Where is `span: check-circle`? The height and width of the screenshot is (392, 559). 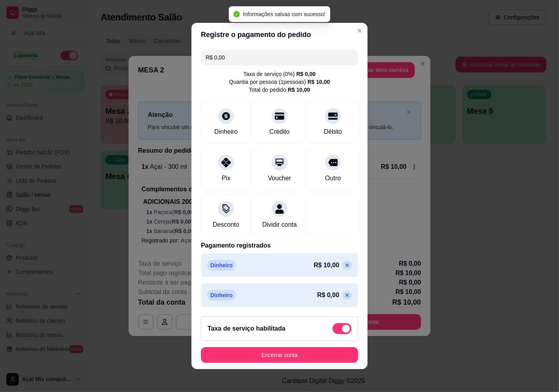
span: check-circle is located at coordinates (236, 14).